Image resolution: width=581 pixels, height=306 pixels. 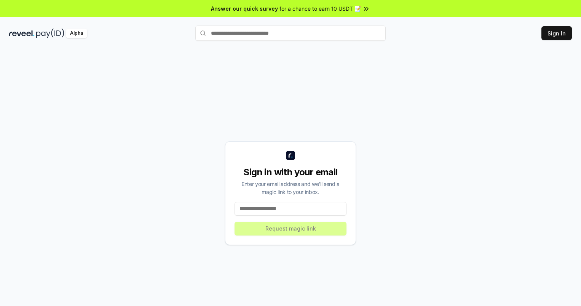 What do you see at coordinates (557, 33) in the screenshot?
I see `button: Sign In` at bounding box center [557, 33].